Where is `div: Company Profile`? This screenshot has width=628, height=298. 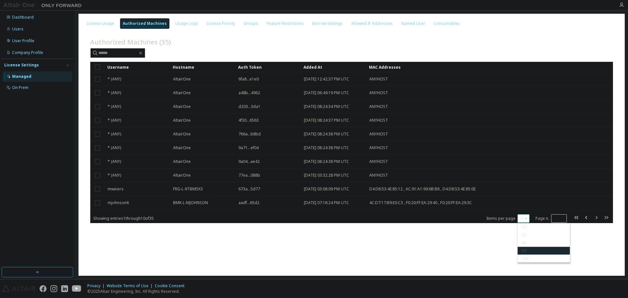
div: Company Profile is located at coordinates (27, 53).